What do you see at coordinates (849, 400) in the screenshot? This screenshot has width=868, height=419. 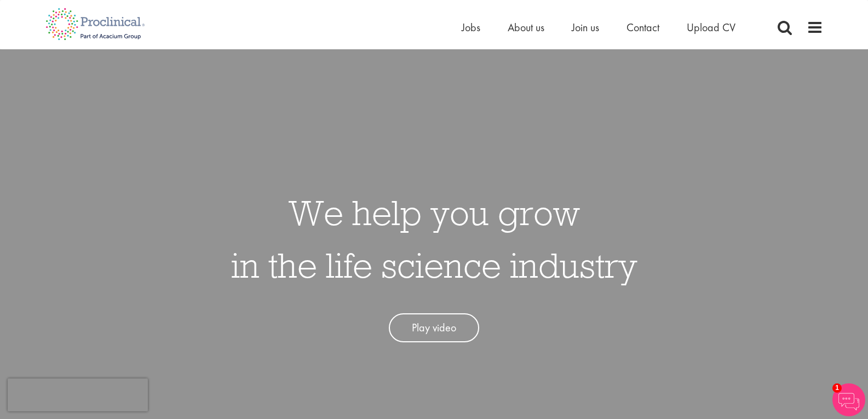 I see `img: Chatbot` at bounding box center [849, 400].